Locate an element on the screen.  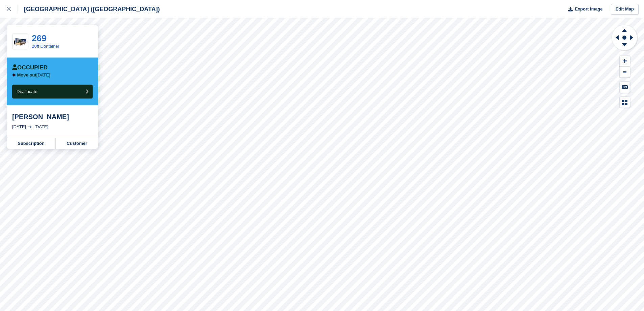
button: Export Image is located at coordinates (583, 9).